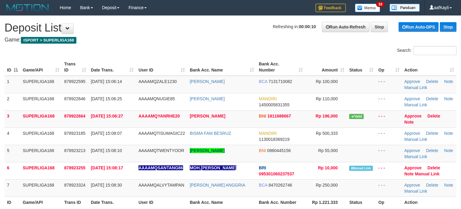  I want to click on th: Bank Acc. Name, so click(222, 202).